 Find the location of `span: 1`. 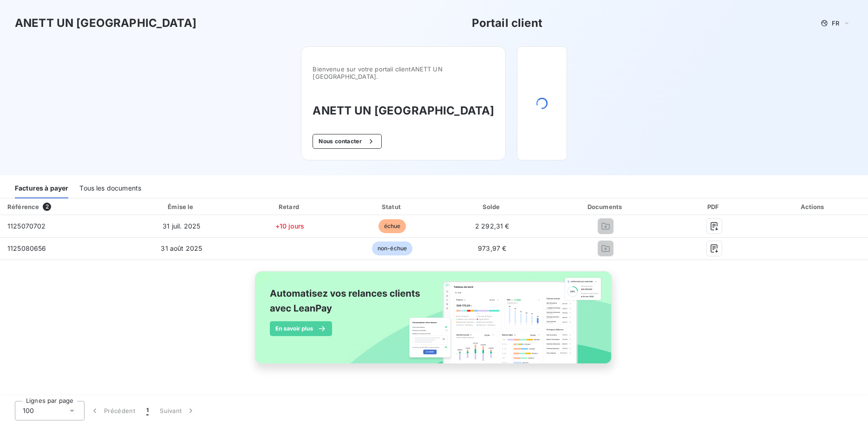

span: 1 is located at coordinates (147, 411).